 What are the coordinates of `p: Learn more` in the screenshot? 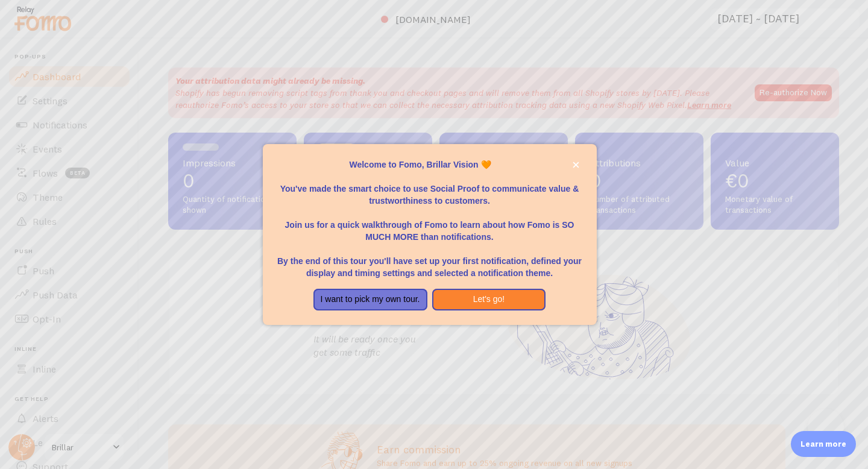 It's located at (823, 444).